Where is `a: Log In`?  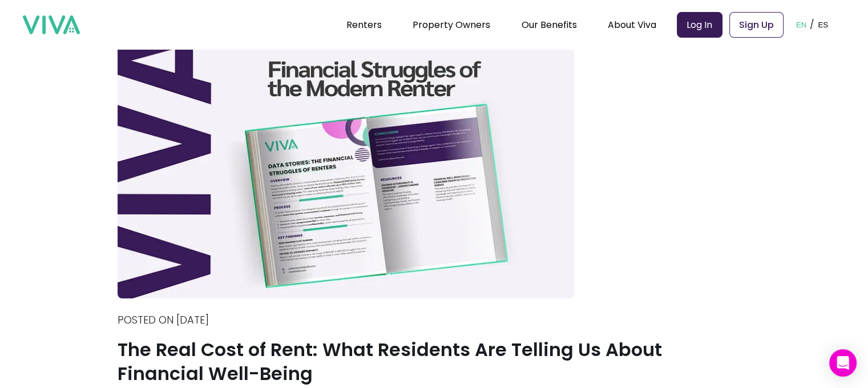
a: Log In is located at coordinates (700, 25).